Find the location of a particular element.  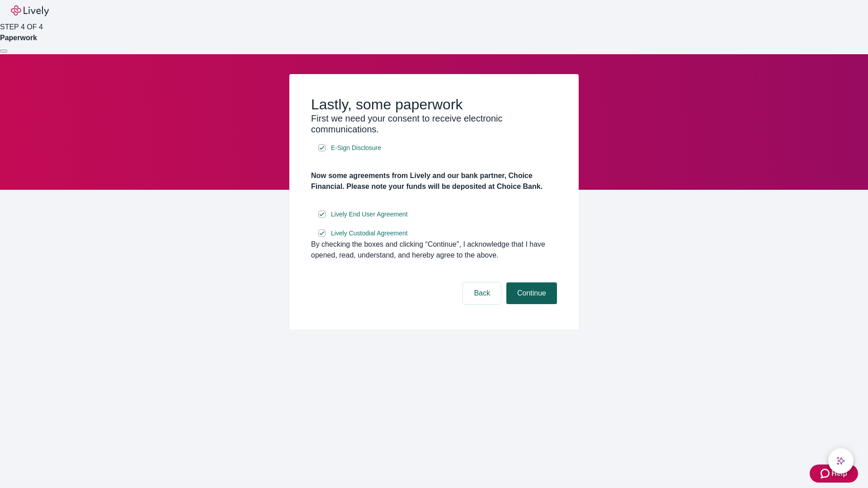

span: Lively End User Agreement is located at coordinates (369, 214).